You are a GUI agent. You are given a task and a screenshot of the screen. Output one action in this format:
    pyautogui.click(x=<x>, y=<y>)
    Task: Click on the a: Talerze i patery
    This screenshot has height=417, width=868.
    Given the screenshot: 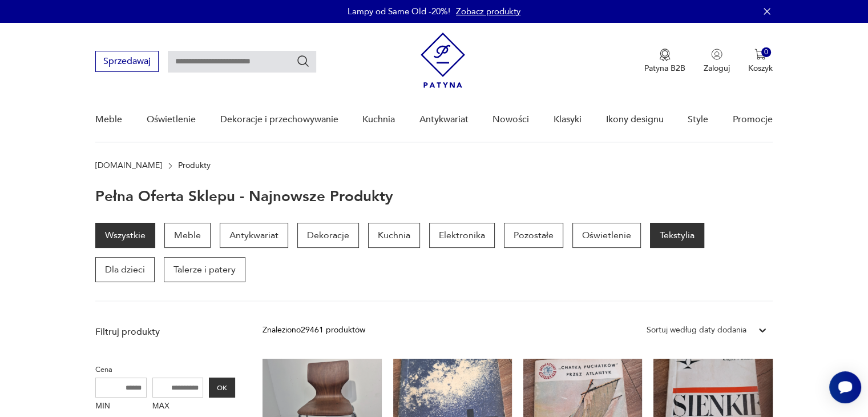 What is the action you would take?
    pyautogui.click(x=204, y=270)
    